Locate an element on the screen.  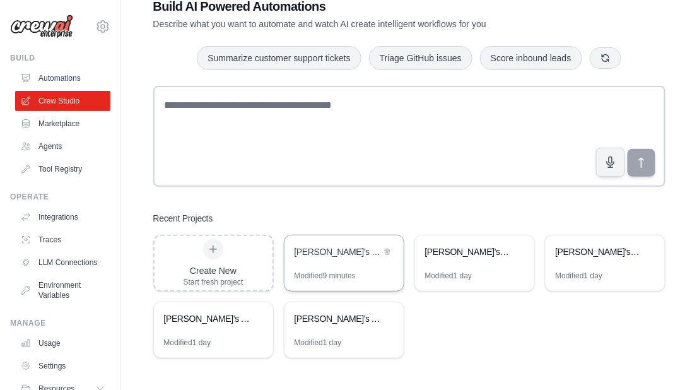
a: Usage is located at coordinates (62, 343).